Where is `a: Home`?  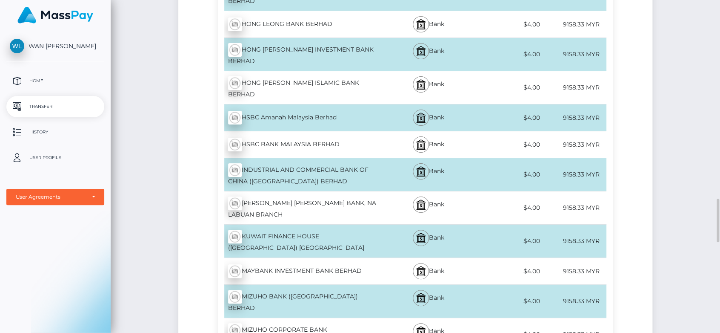 a: Home is located at coordinates (55, 81).